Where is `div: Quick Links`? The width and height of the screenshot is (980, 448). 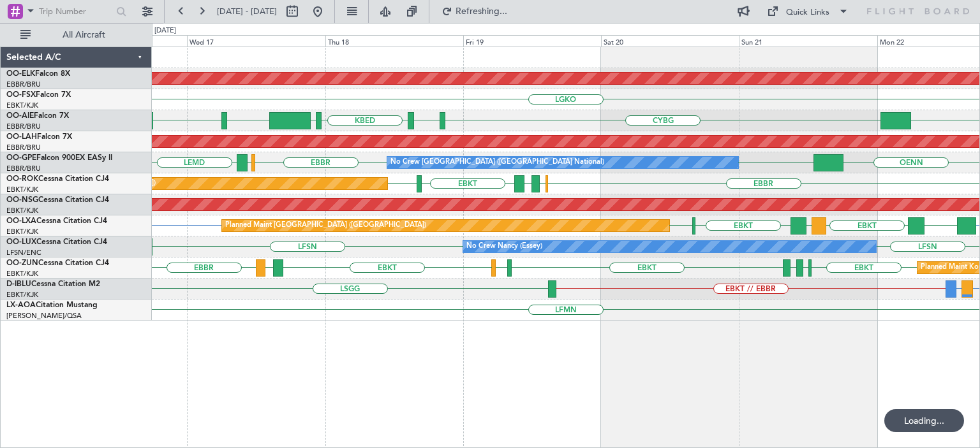 div: Quick Links is located at coordinates (808, 12).